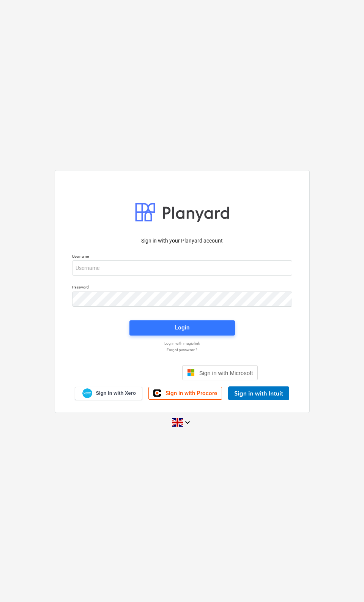  I want to click on div: Login, so click(182, 328).